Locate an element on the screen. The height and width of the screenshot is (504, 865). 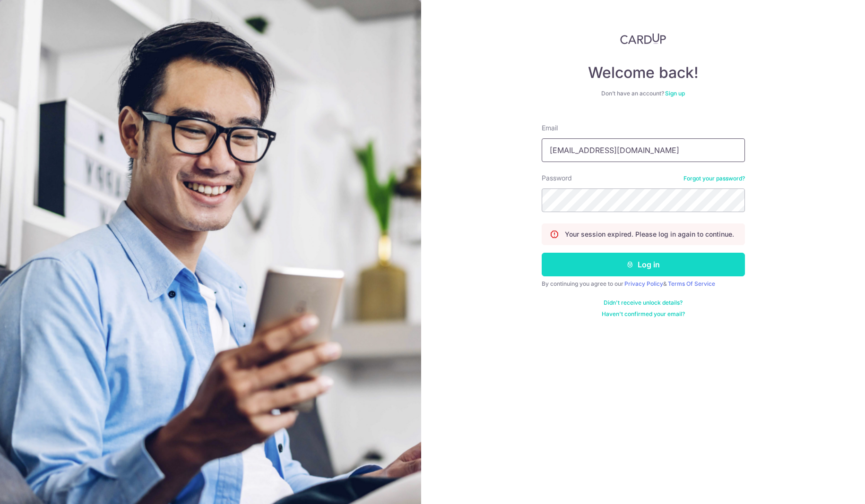
div: Don’t have an account? is located at coordinates (643, 93).